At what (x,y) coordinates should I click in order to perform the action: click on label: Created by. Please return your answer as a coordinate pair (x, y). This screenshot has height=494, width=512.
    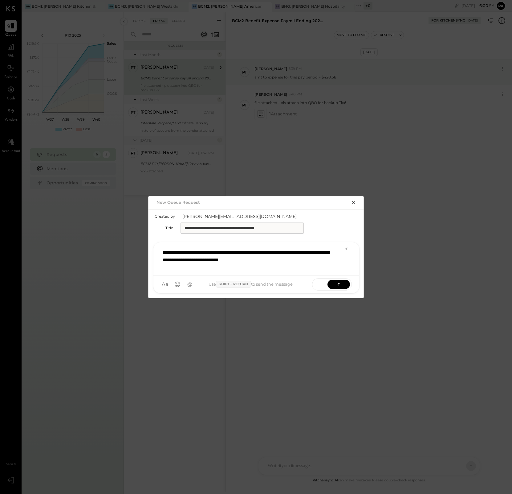
    Looking at the image, I should click on (165, 216).